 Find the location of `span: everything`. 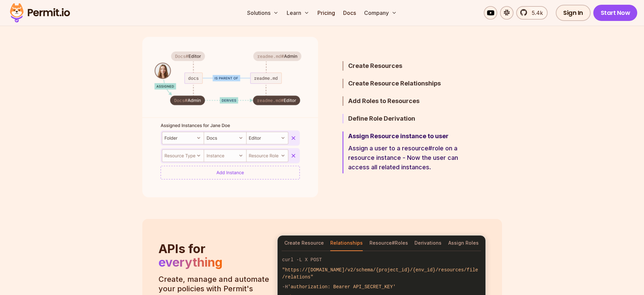

span: everything is located at coordinates (190, 262).